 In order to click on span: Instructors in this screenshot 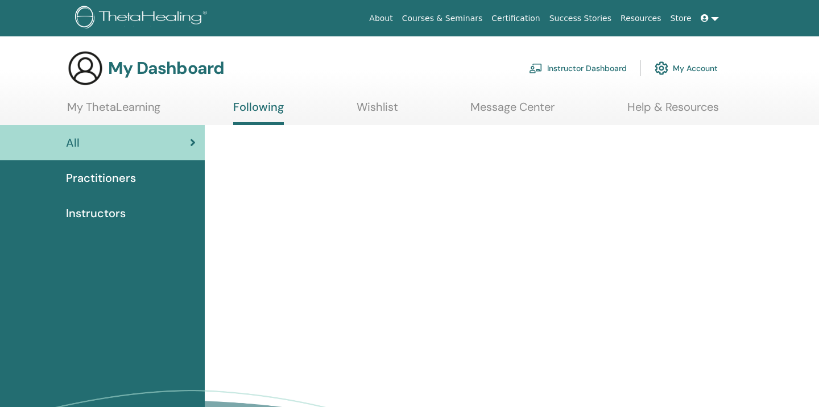, I will do `click(96, 213)`.